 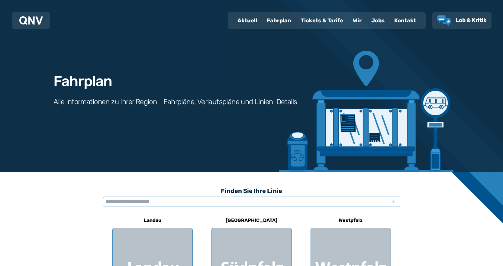 What do you see at coordinates (31, 21) in the screenshot?
I see `a: QNV Logo` at bounding box center [31, 21].